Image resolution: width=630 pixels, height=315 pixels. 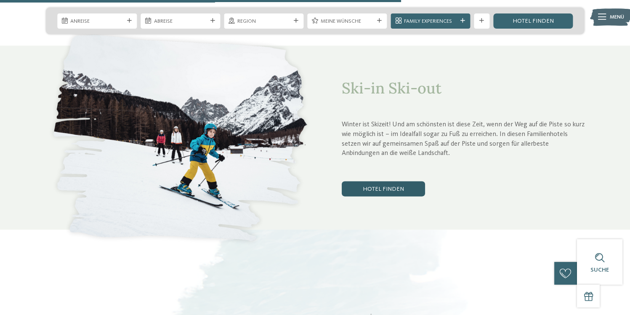 I want to click on span: Family Experiences, so click(x=431, y=21).